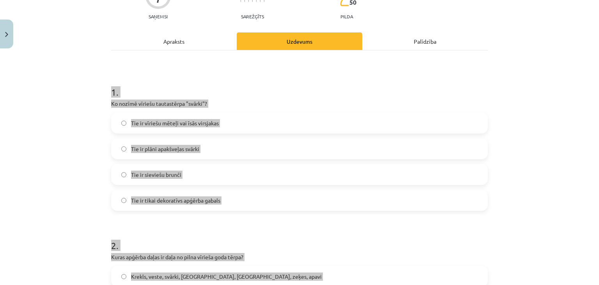  Describe the element at coordinates (175, 200) in the screenshot. I see `span: Tie ir tikai dekoratīvs apģērba gabals` at that location.